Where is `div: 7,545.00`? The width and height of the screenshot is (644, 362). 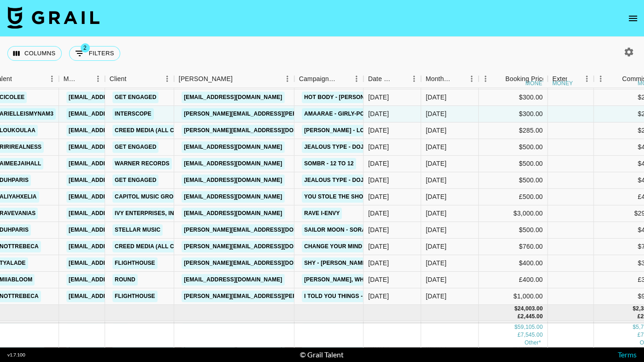 div: 7,545.00 is located at coordinates (532, 335).